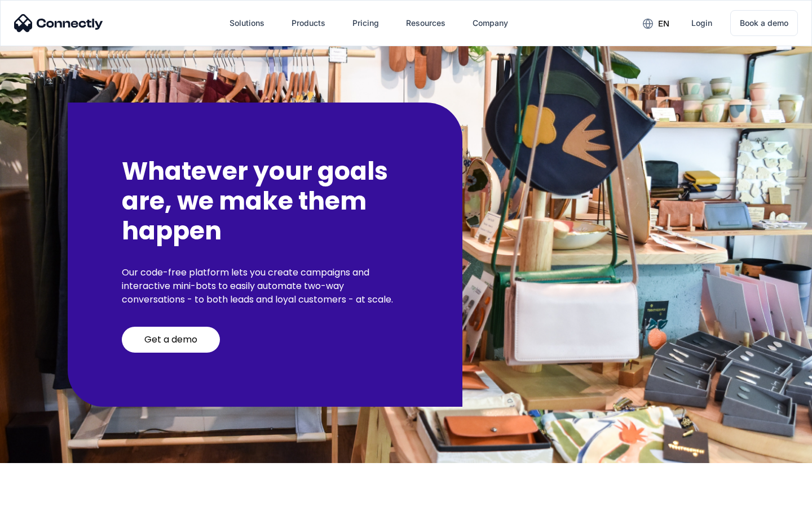 The height and width of the screenshot is (507, 812). Describe the element at coordinates (366, 23) in the screenshot. I see `div: Pricing` at that location.